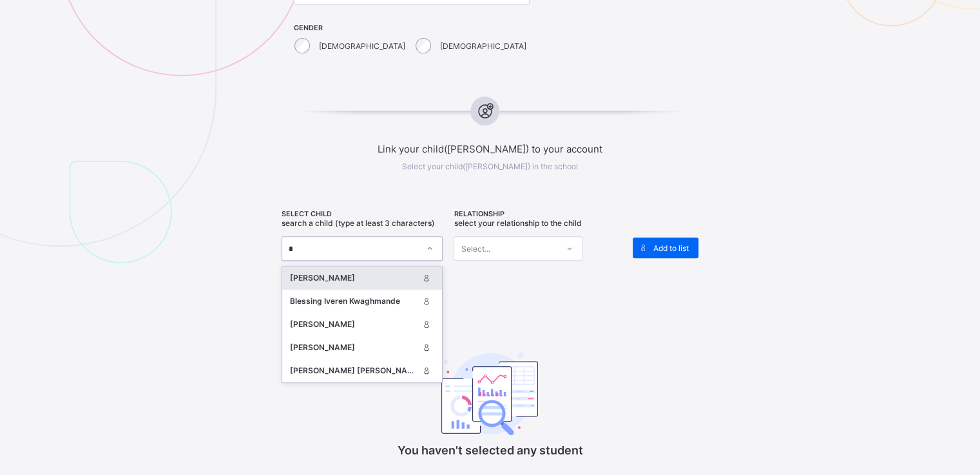 The width and height of the screenshot is (980, 475). I want to click on p: You haven't selected any student, so click(490, 450).